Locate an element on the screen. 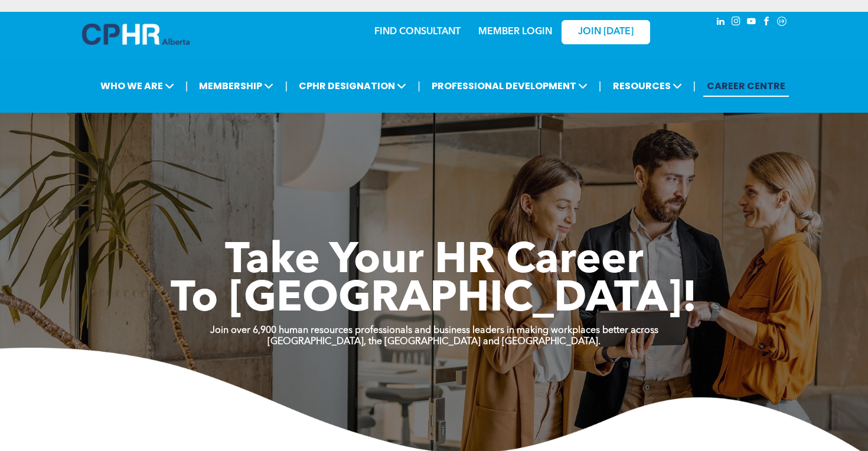 The image size is (868, 451). img: A blue and white logo for cp alberta is located at coordinates (136, 34).